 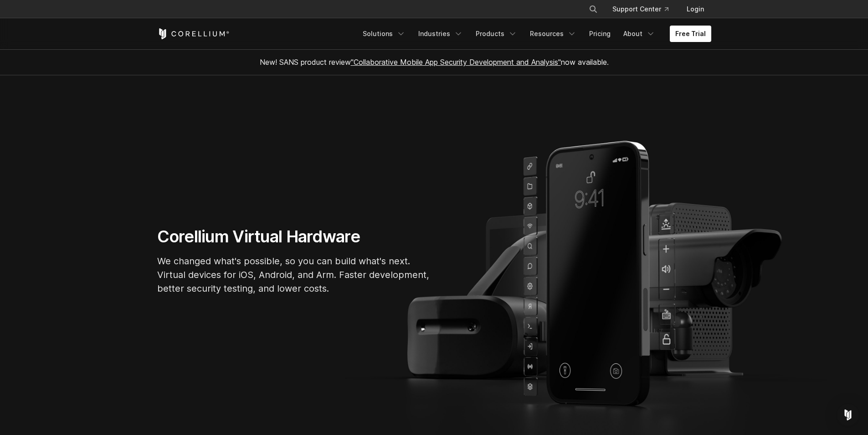 What do you see at coordinates (640, 9) in the screenshot?
I see `a: Support Center` at bounding box center [640, 9].